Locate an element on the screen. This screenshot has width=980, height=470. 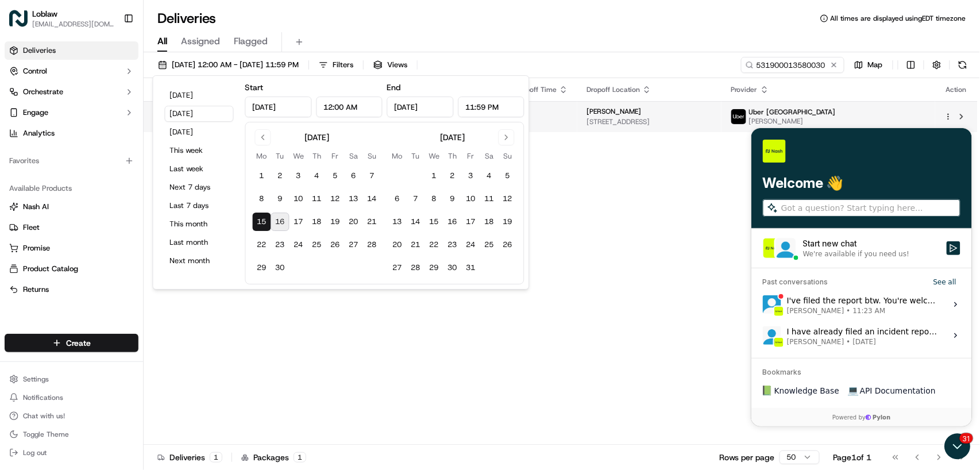
span: Map is located at coordinates (875, 65).